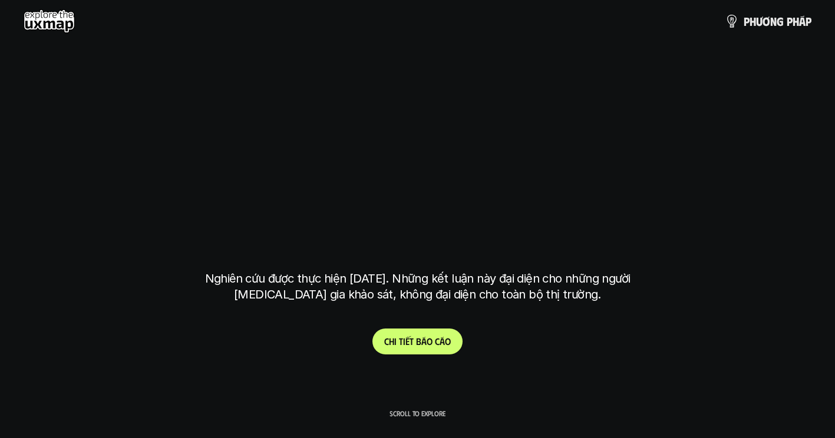 This screenshot has width=835, height=438. What do you see at coordinates (437, 341) in the screenshot?
I see `span: c` at bounding box center [437, 341].